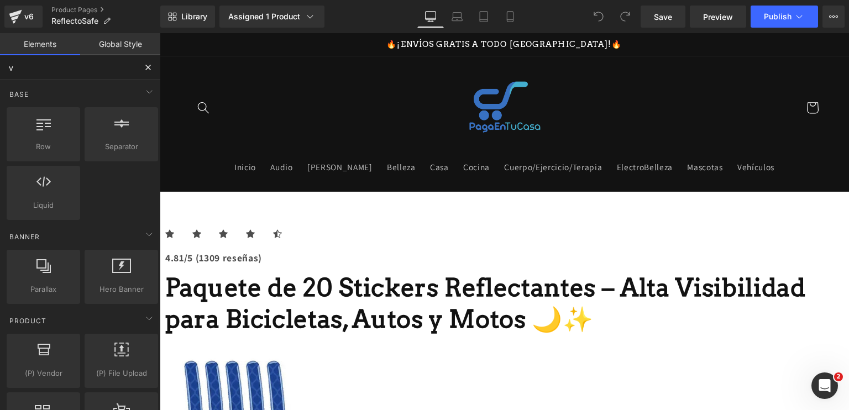 This screenshot has height=410, width=849. What do you see at coordinates (29, 17) in the screenshot?
I see `div: v6` at bounding box center [29, 17].